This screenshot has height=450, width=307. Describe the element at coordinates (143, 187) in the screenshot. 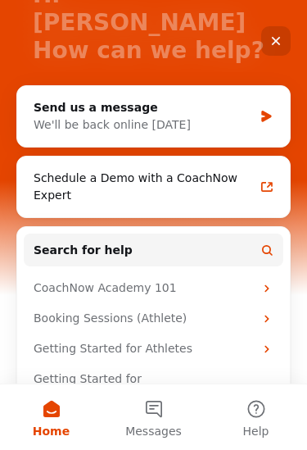

I see `div: Schedule a Demo with a CoachNow Expert` at that location.